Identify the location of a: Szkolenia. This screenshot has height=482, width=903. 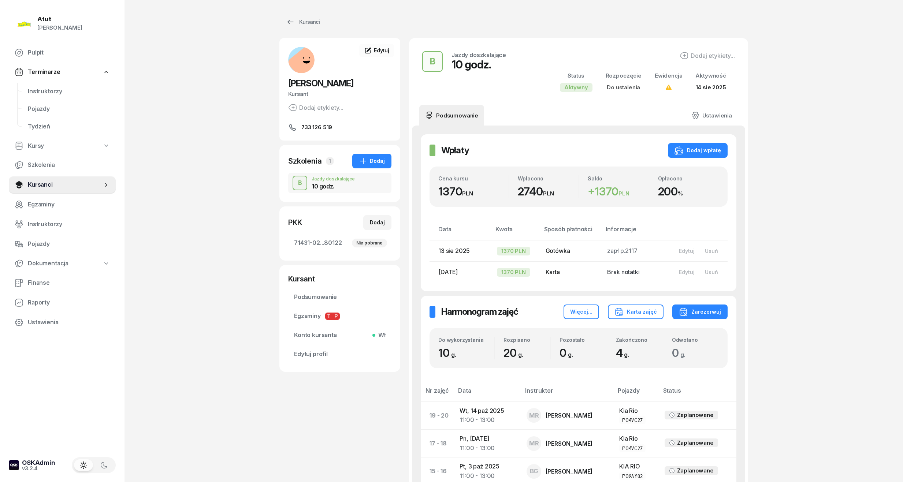
(62, 165).